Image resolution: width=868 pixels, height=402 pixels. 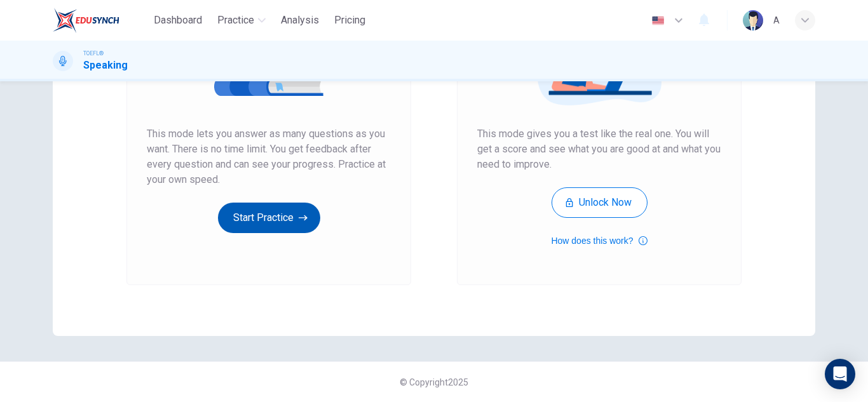 What do you see at coordinates (840, 375) in the screenshot?
I see `div: Open Intercom Messenger` at bounding box center [840, 375].